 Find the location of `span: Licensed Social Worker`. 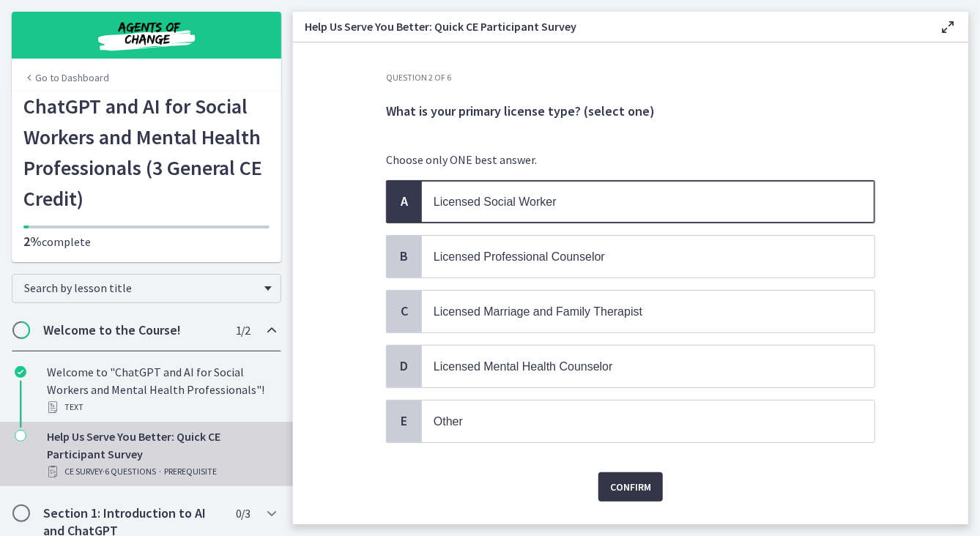

span: Licensed Social Worker is located at coordinates (495, 201).